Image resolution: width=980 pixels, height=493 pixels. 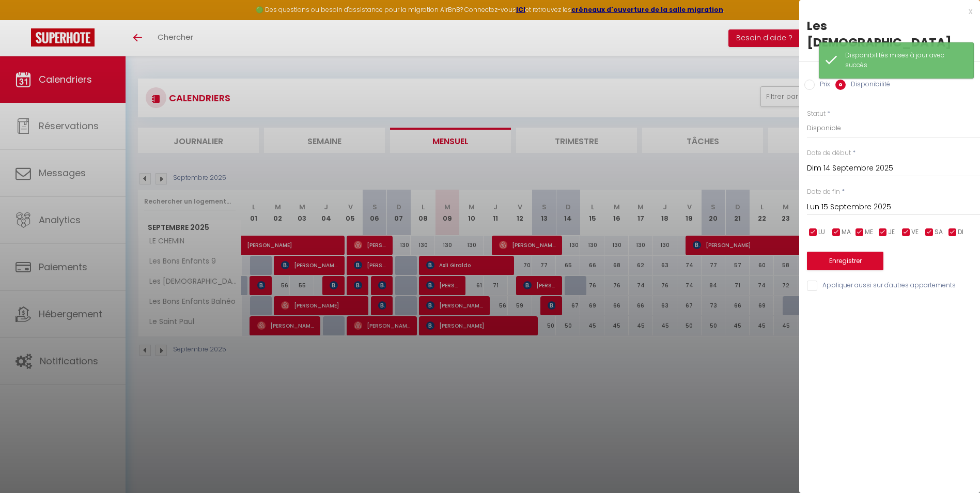 I want to click on label: Statut, so click(x=816, y=114).